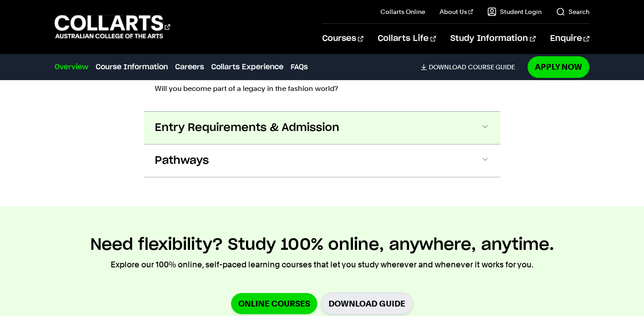 This screenshot has height=316, width=644. Describe the element at coordinates (247, 128) in the screenshot. I see `span: Entry Requirements & Admission` at that location.